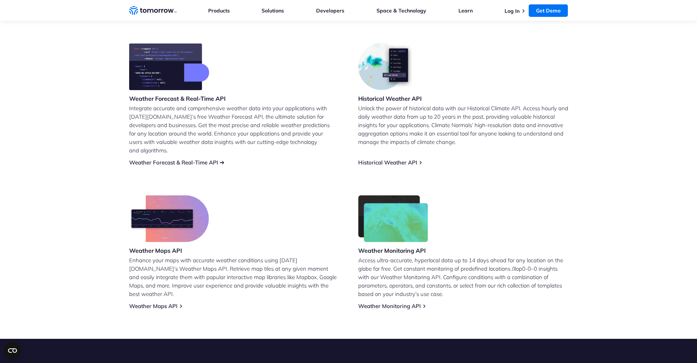  I want to click on a: Get Demo, so click(548, 11).